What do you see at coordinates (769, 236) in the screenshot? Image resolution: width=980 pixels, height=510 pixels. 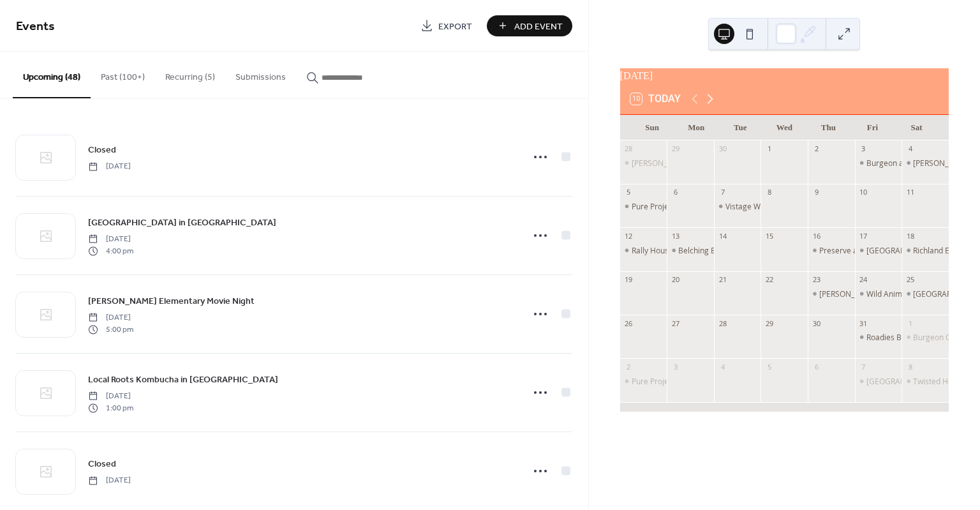 I see `div: 15` at bounding box center [769, 236].